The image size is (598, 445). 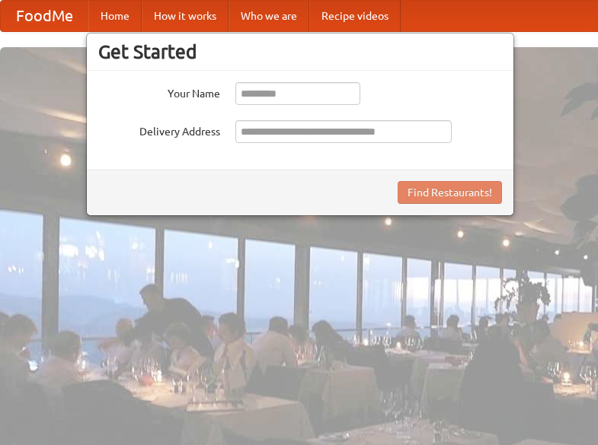 I want to click on a: FoodMe, so click(x=44, y=16).